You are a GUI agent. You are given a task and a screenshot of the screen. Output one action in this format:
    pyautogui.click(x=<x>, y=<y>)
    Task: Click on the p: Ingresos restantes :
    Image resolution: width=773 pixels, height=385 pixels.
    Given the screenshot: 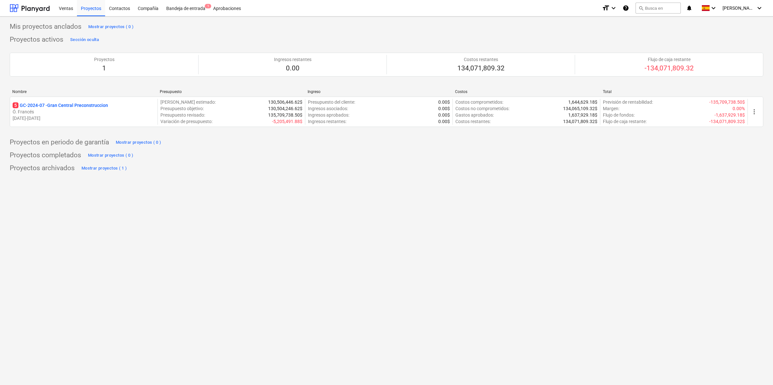 What is the action you would take?
    pyautogui.click(x=327, y=122)
    